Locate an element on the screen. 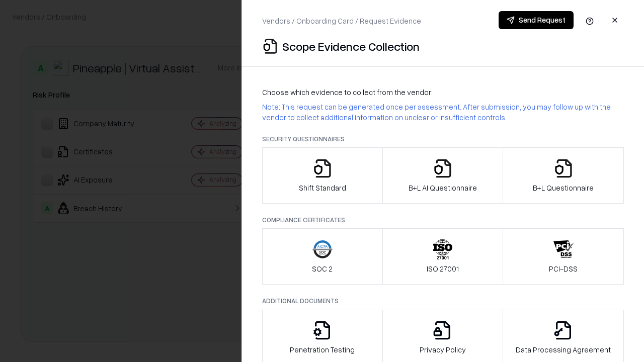 The width and height of the screenshot is (644, 362). p: B+L Questionnaire is located at coordinates (563, 187).